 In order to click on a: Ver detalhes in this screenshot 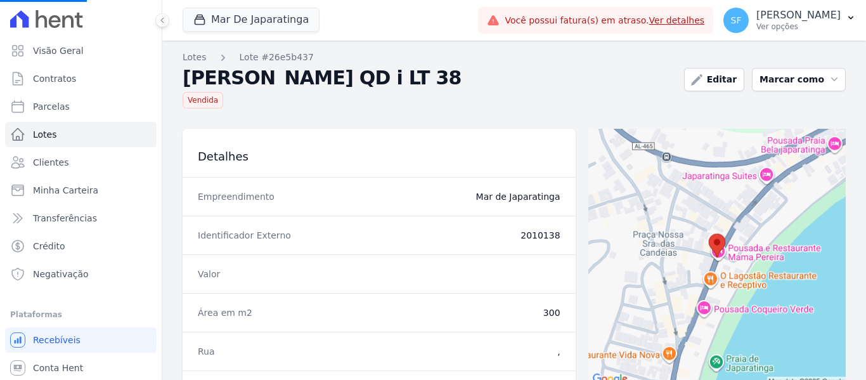, I will do `click(677, 20)`.